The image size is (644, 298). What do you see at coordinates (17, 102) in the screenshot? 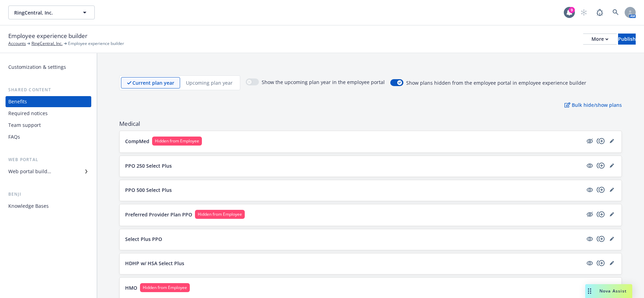
I see `div: Benefits` at bounding box center [17, 102].